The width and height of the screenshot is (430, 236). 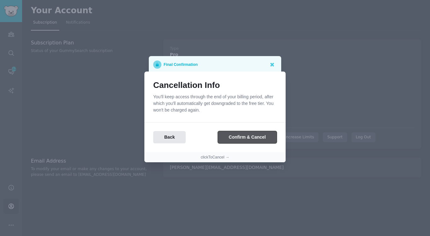 What do you see at coordinates (247, 137) in the screenshot?
I see `button: Confirm & Cancel` at bounding box center [247, 137].